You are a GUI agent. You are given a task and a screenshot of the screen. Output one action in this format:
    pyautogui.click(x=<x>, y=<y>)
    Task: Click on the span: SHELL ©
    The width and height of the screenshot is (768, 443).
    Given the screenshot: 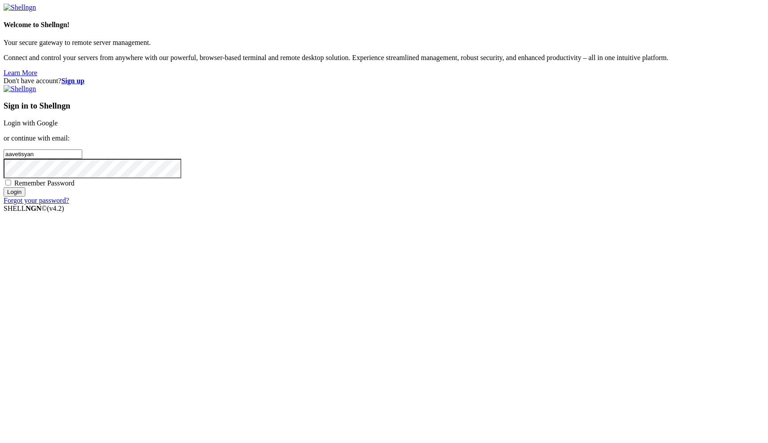 What is the action you would take?
    pyautogui.click(x=34, y=208)
    